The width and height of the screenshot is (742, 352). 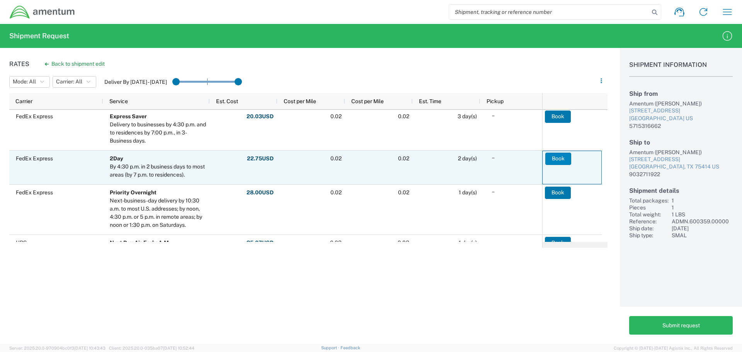 What do you see at coordinates (681, 142) in the screenshot?
I see `h2: Ship to` at bounding box center [681, 142].